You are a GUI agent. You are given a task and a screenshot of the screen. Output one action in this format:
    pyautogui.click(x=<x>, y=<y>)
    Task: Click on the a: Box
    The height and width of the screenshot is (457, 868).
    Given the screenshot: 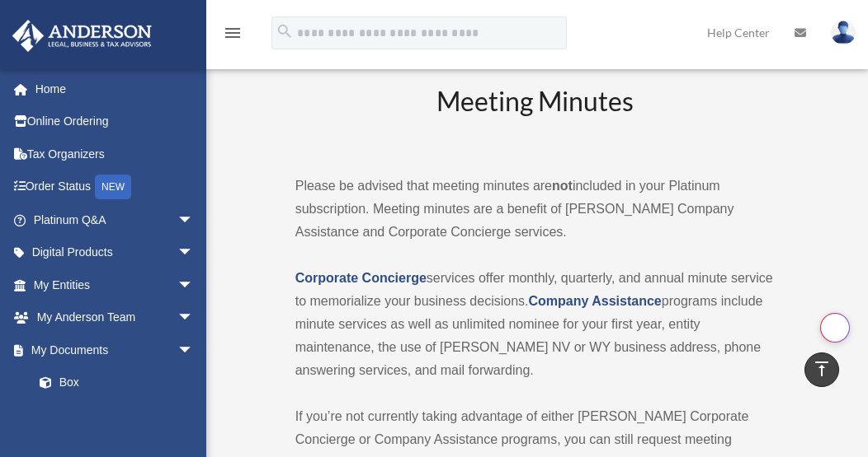 What is the action you would take?
    pyautogui.click(x=120, y=383)
    